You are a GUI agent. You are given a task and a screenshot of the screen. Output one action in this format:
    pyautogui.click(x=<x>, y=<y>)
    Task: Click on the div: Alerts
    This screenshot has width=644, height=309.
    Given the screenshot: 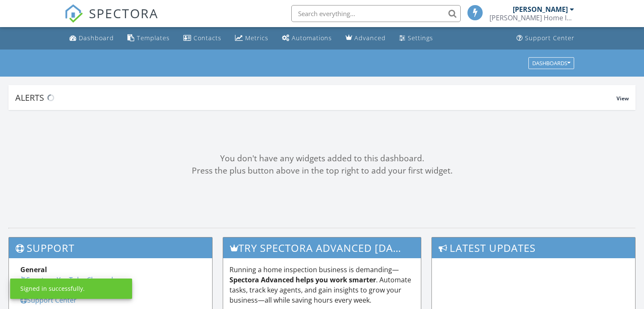 What is the action you would take?
    pyautogui.click(x=316, y=97)
    